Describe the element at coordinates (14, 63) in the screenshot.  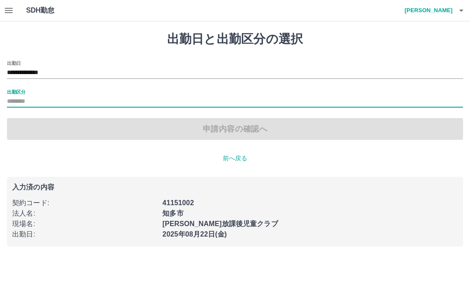
I see `label: 出勤日` at that location.